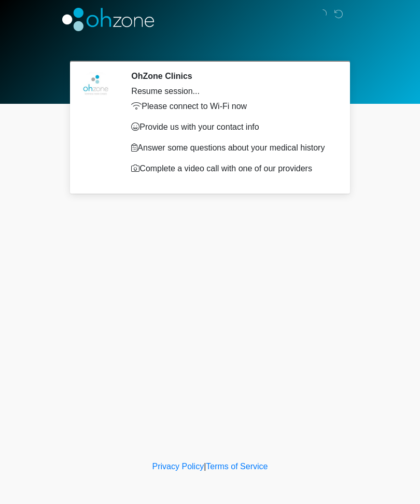  I want to click on img: OhZone Clinics Logo, so click(108, 19).